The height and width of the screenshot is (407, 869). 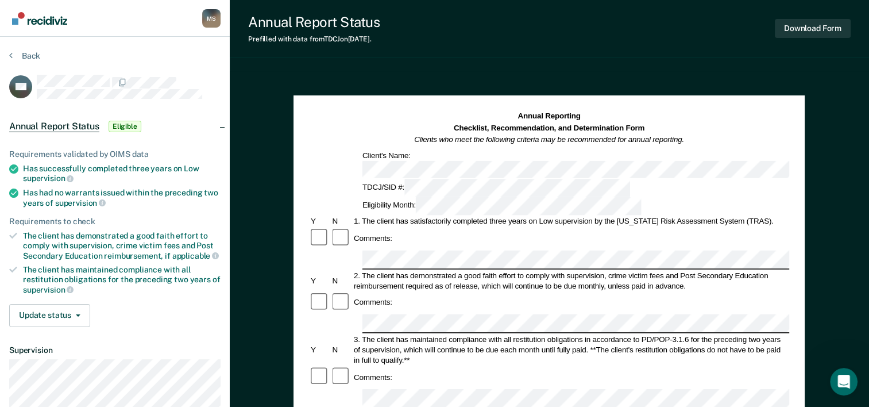 What do you see at coordinates (122, 198) in the screenshot?
I see `div: Has had no warrants issued within the preceding two years of` at bounding box center [122, 198].